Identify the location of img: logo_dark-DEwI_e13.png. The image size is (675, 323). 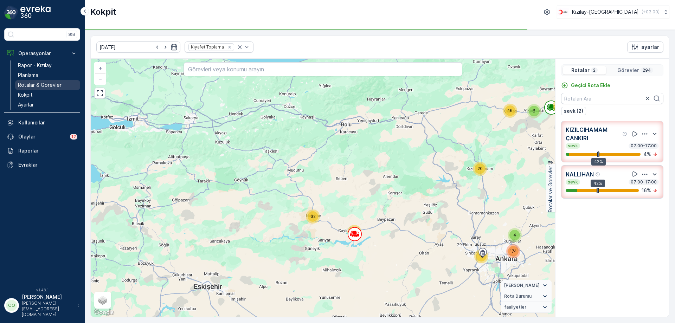
(36, 13).